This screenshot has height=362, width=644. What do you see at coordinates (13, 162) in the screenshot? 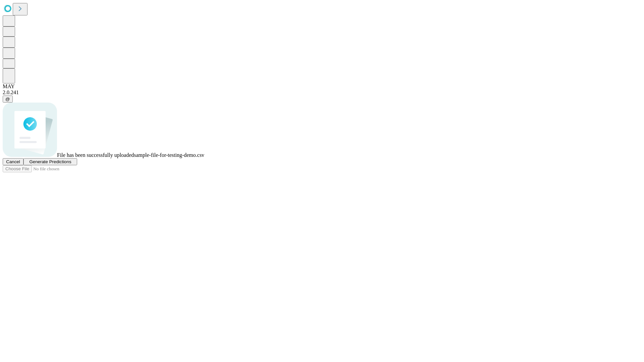
I see `span: Cancel` at bounding box center [13, 162].